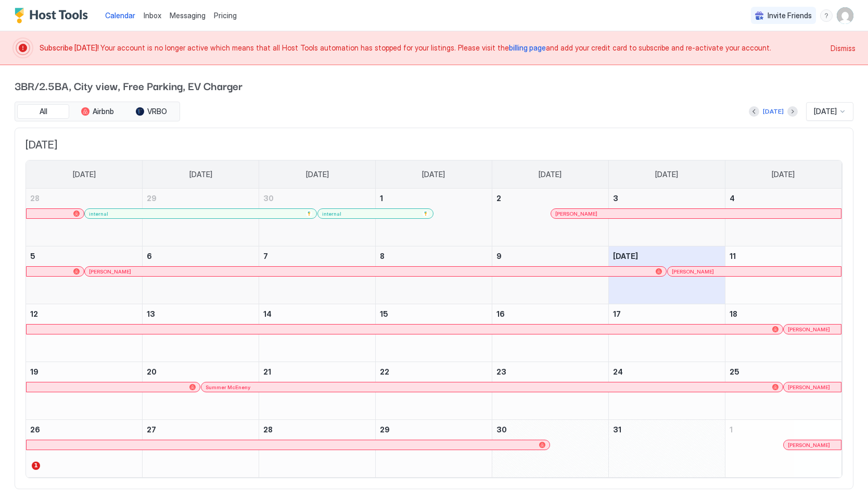 The height and width of the screenshot is (497, 868). I want to click on span: Inbox, so click(152, 15).